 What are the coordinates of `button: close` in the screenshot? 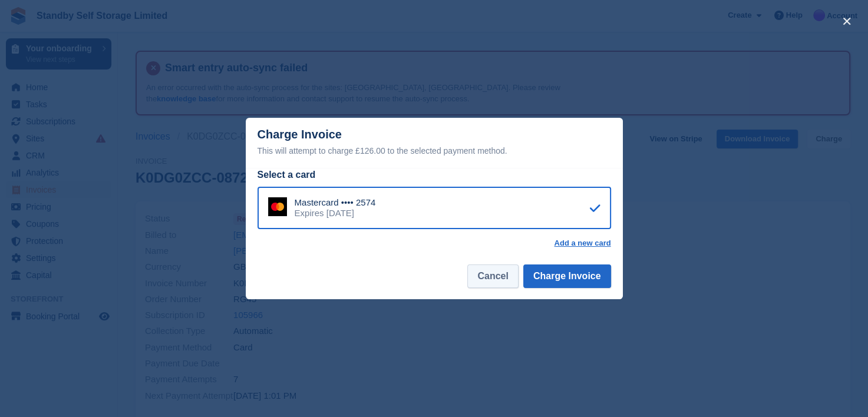 It's located at (846, 21).